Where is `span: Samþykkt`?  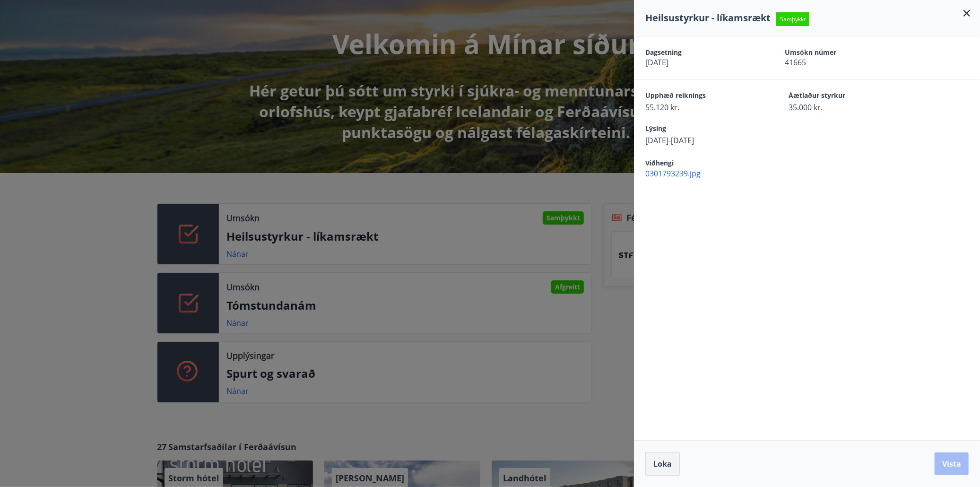 span: Samþykkt is located at coordinates (793, 19).